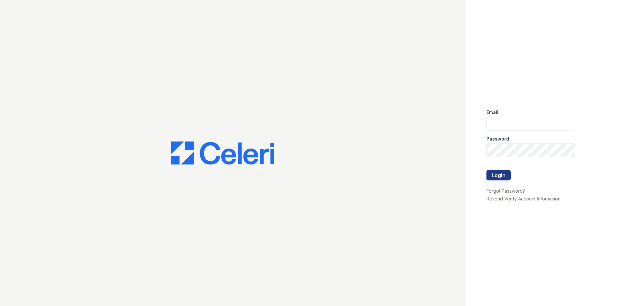 This screenshot has width=621, height=306. What do you see at coordinates (523, 198) in the screenshot?
I see `a: Resend Verify Account Information` at bounding box center [523, 198].